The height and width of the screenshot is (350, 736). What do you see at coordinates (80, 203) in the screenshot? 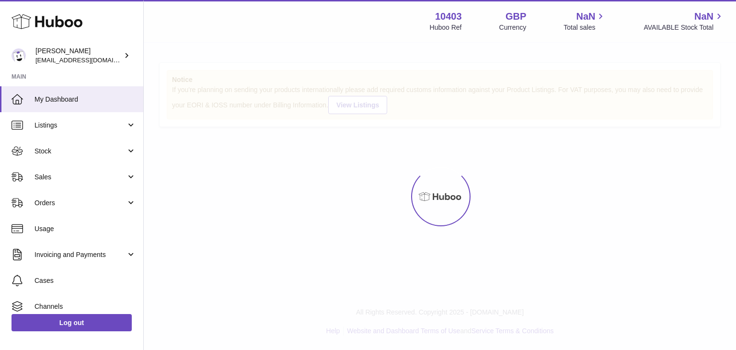
I see `span: Orders` at bounding box center [80, 203].